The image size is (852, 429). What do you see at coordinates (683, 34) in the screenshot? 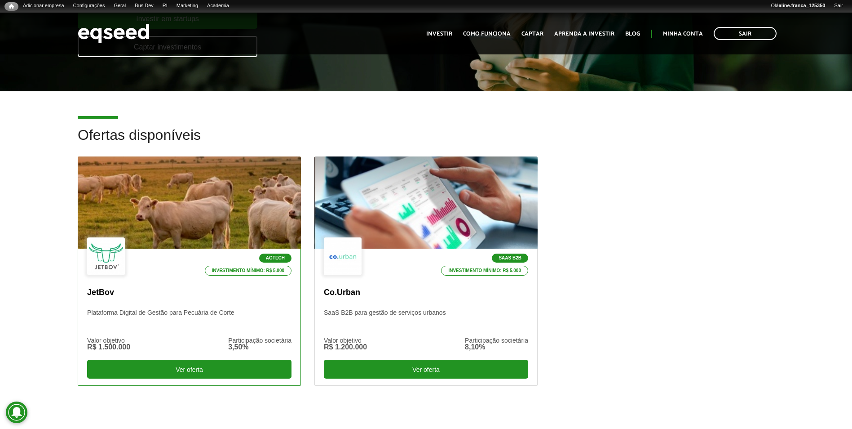
I see `a: Minha conta` at bounding box center [683, 34].